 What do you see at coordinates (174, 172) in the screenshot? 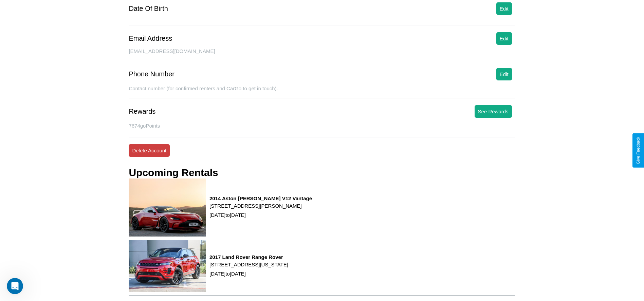
I see `h3: Upcoming Rentals` at bounding box center [174, 172].